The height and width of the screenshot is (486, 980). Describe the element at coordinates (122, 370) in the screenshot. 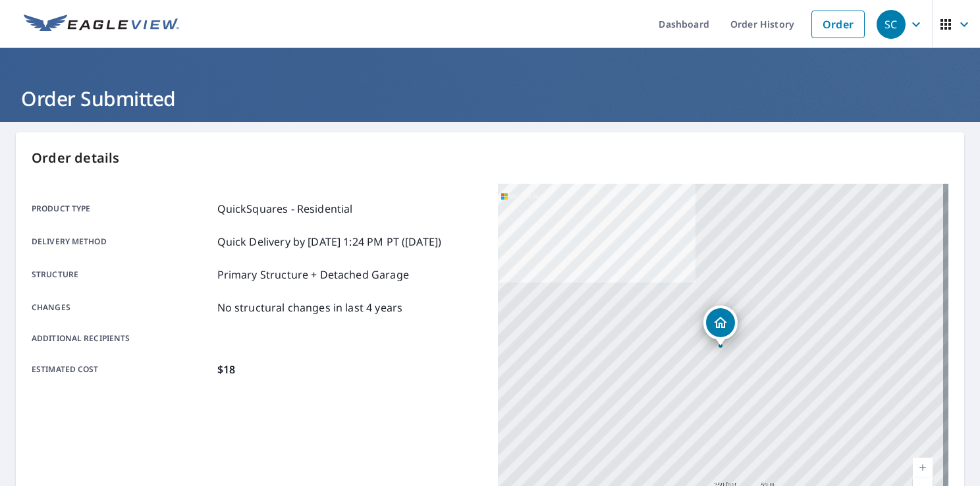

I see `p: Estimated cost` at that location.